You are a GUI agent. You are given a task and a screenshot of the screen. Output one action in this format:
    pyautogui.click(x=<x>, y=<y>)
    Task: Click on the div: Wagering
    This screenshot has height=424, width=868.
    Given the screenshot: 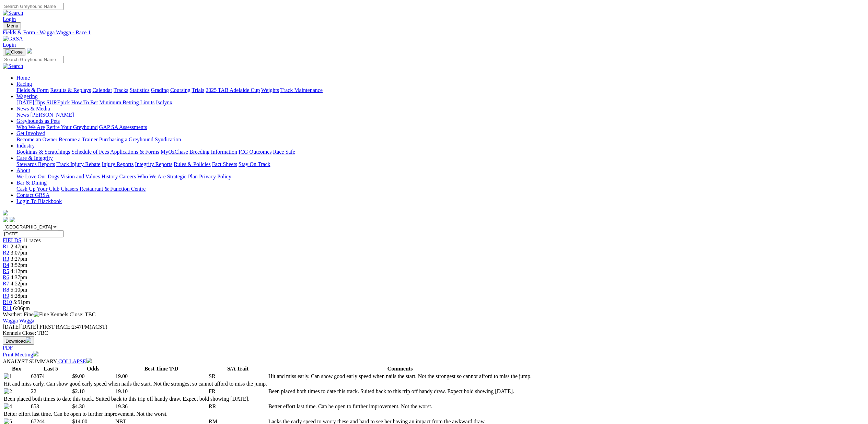 What is the action you would take?
    pyautogui.click(x=440, y=103)
    